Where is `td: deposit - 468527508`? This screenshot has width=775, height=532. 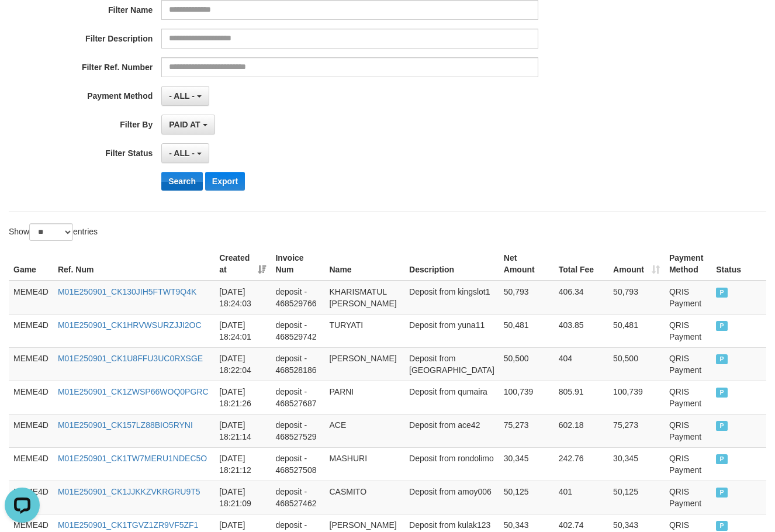 td: deposit - 468527508 is located at coordinates (298, 464).